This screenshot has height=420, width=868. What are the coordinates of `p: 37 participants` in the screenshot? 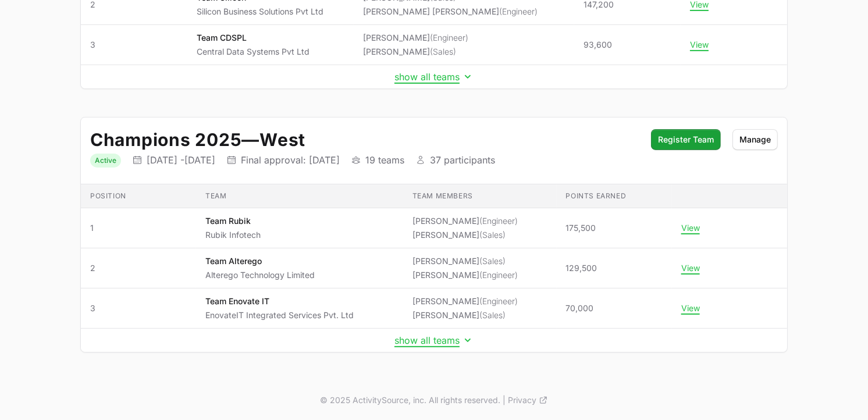 It's located at (462, 160).